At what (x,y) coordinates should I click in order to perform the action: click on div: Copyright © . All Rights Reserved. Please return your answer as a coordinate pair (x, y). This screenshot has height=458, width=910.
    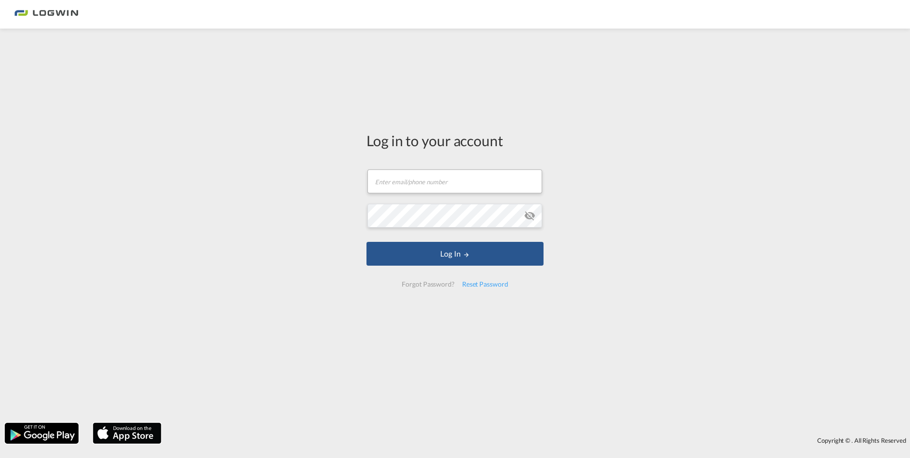
    Looking at the image, I should click on (538, 440).